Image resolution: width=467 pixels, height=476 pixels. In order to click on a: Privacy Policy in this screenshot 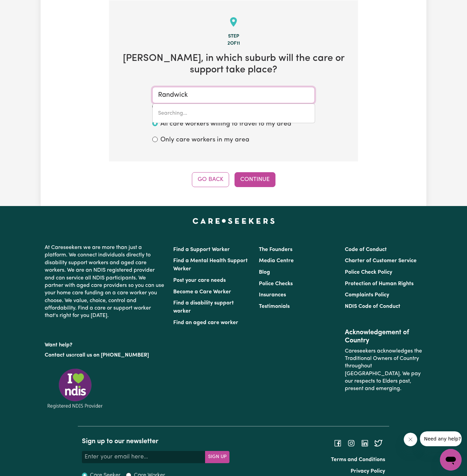, I will do `click(368, 471)`.